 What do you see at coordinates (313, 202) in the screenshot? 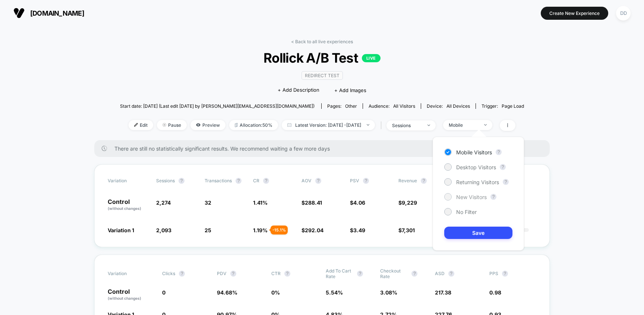
I see `span: 288.41` at bounding box center [313, 202].